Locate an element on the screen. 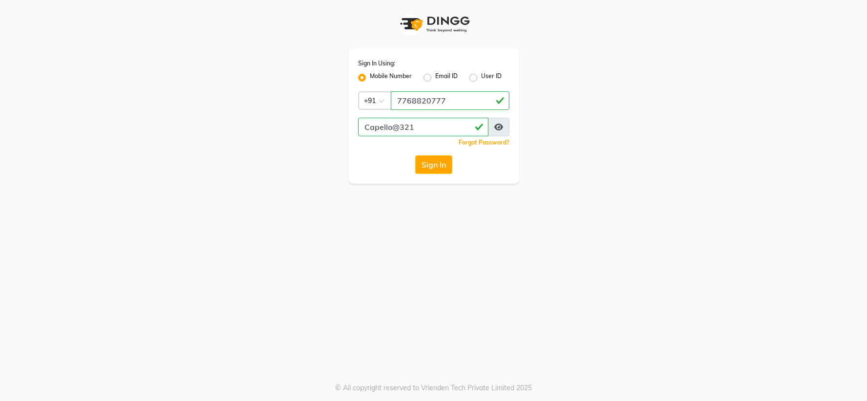 Image resolution: width=867 pixels, height=401 pixels. label: Sign In Using: is located at coordinates (377, 63).